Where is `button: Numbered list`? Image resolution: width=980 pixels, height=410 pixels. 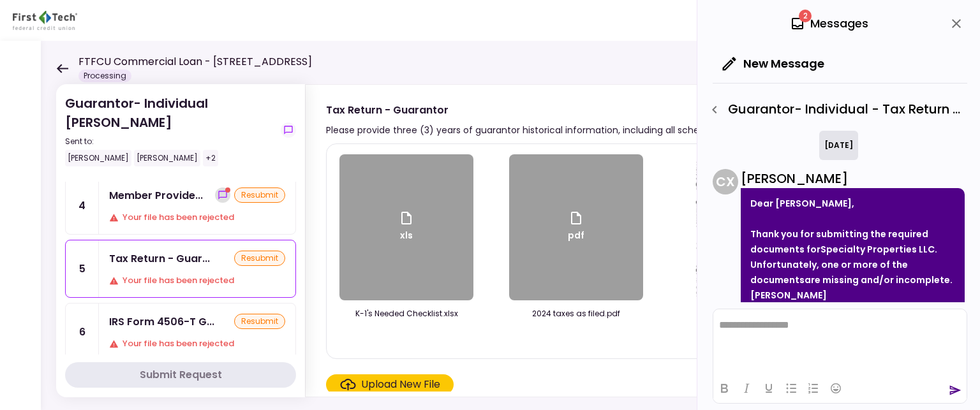 button: Numbered list is located at coordinates (814, 388).